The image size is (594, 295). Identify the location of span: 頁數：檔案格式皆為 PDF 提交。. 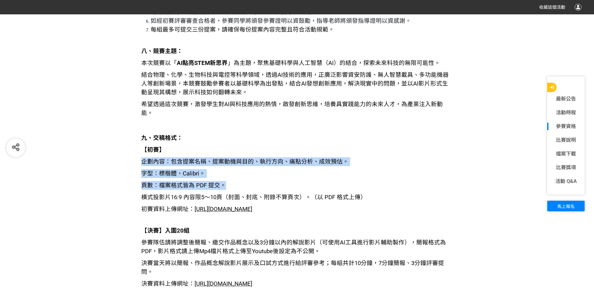
(184, 185).